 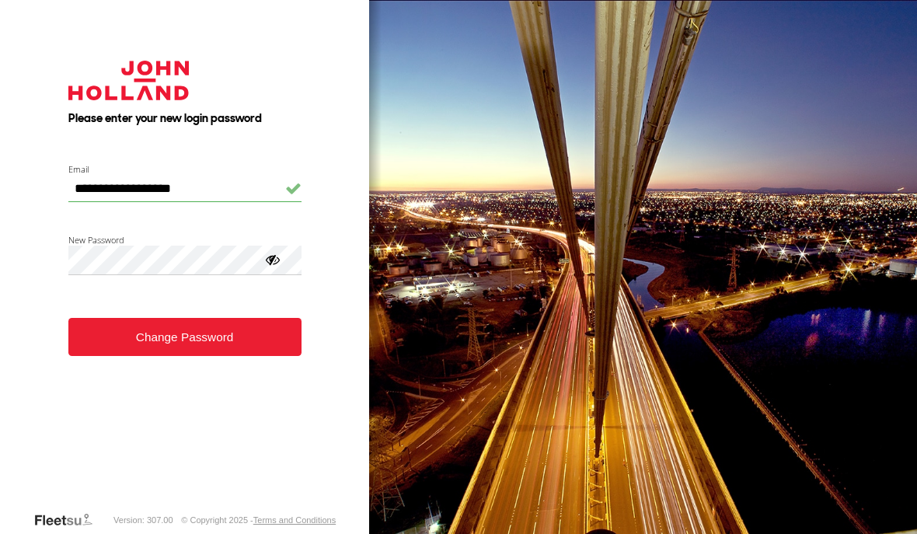 What do you see at coordinates (69, 520) in the screenshot?
I see `a: Visit our Website` at bounding box center [69, 520].